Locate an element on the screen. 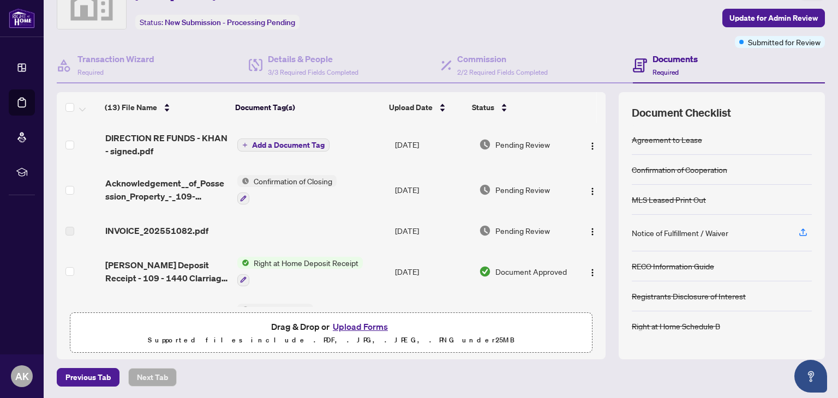 The width and height of the screenshot is (838, 398). button: Status IconDeposit Cheque is located at coordinates (275, 318).